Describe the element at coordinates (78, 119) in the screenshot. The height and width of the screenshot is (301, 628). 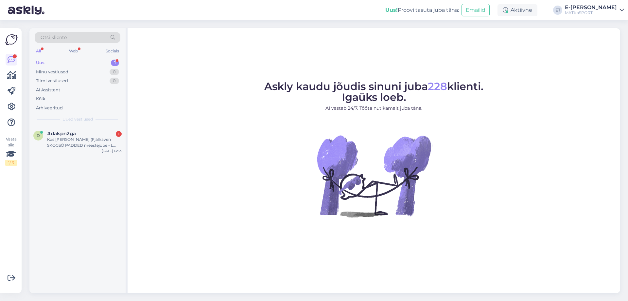
I see `span: Uued vestlused` at that location.